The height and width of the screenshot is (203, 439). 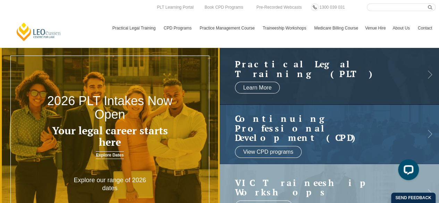 I want to click on a: Book CPD Programs, so click(x=223, y=7).